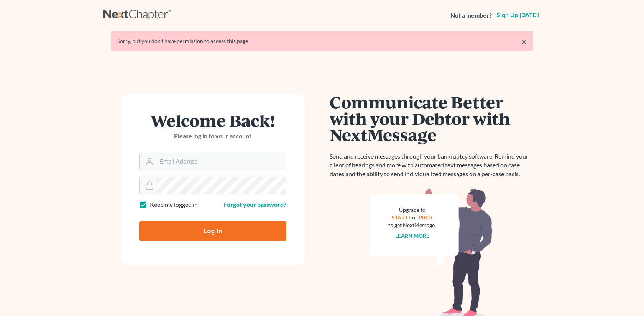  I want to click on a: START+, so click(401, 217).